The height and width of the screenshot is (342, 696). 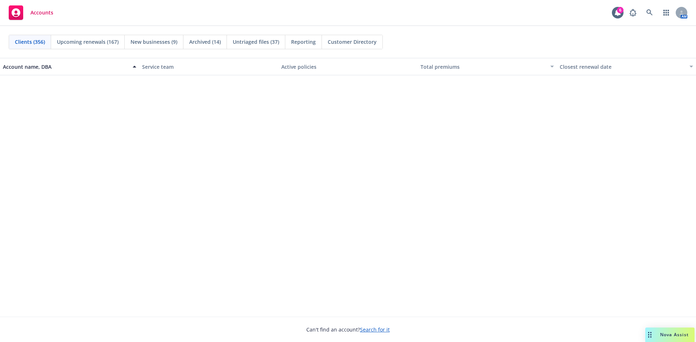 What do you see at coordinates (209, 67) in the screenshot?
I see `div: Service team` at bounding box center [209, 67].